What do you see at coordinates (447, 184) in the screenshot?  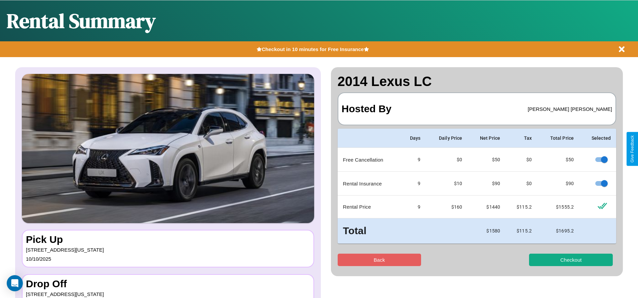 I see `td: $10` at bounding box center [447, 184].